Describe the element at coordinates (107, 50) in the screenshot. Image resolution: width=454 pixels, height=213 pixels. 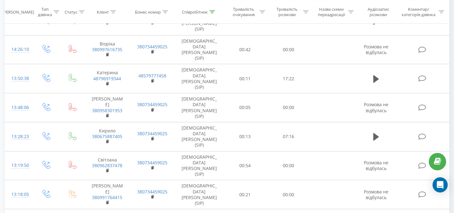
I see `td: Віоріка` at that location.